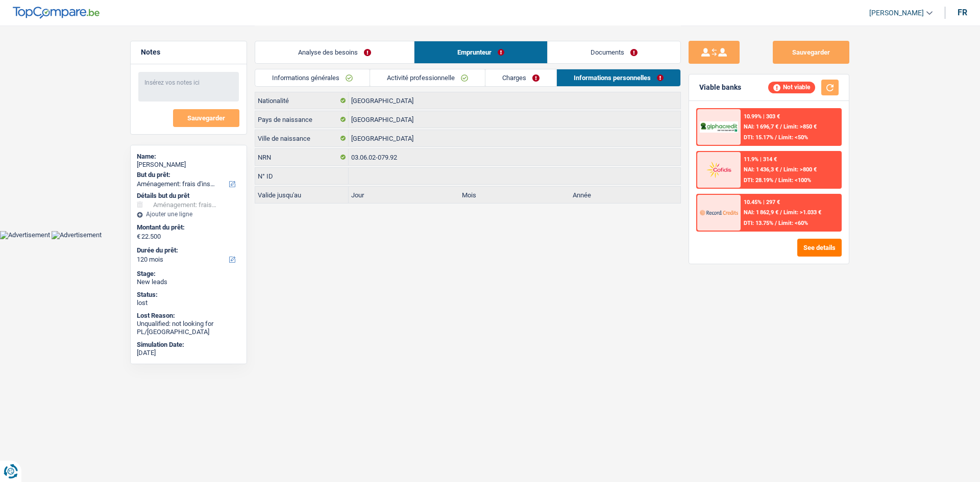  I want to click on div: New leads, so click(188, 282).